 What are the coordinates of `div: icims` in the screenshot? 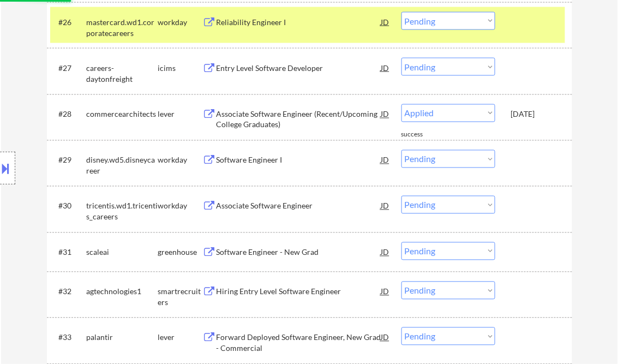 It's located at (181, 68).